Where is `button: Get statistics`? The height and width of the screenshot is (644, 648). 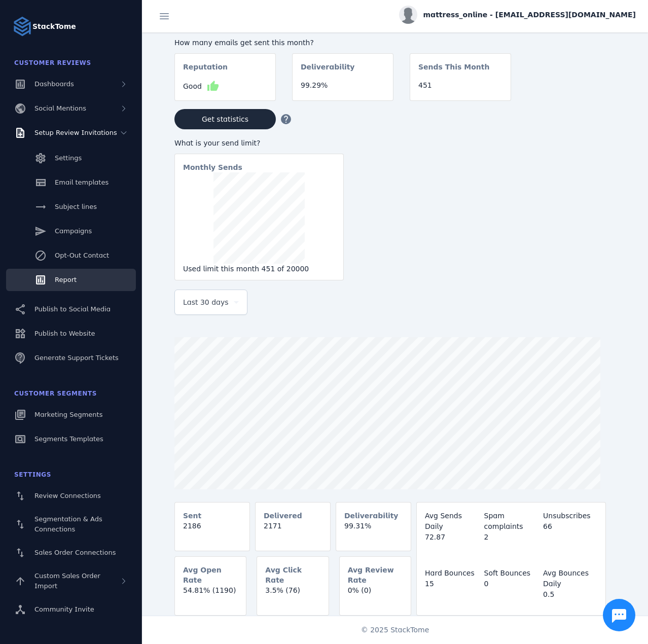 button: Get statistics is located at coordinates (225, 119).